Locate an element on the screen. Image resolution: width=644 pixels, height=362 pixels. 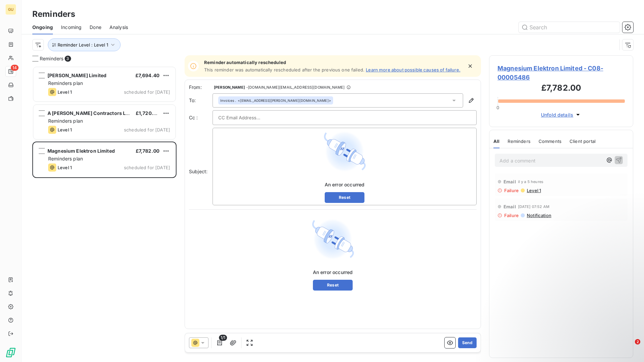
input: Search is located at coordinates (569, 27).